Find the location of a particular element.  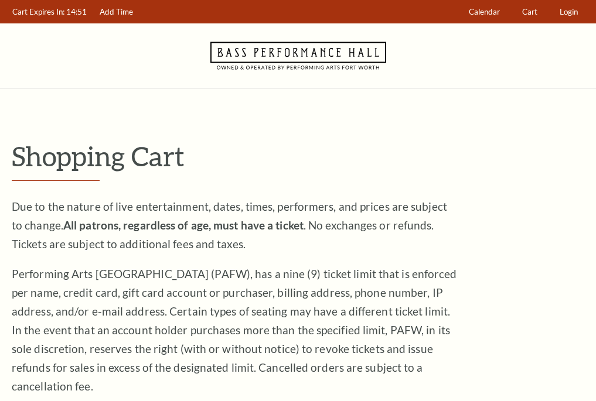

a: Cart is located at coordinates (530, 12).